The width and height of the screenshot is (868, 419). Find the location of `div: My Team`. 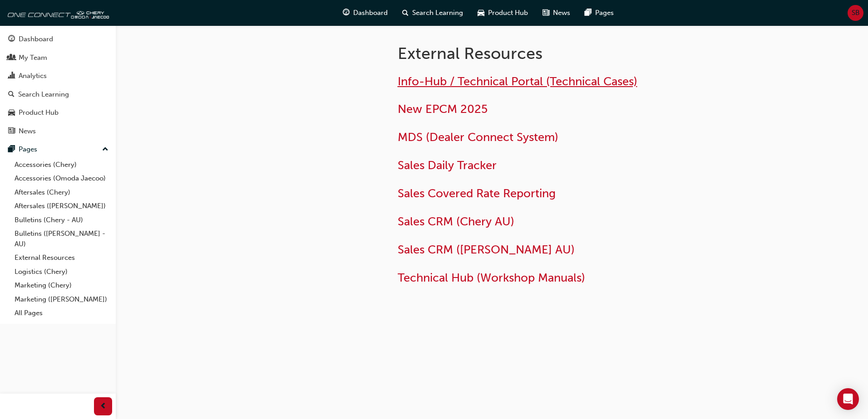

div: My Team is located at coordinates (33, 58).